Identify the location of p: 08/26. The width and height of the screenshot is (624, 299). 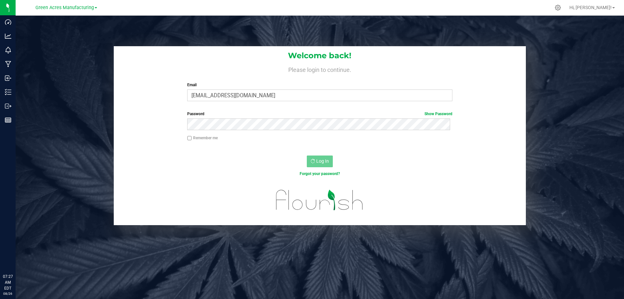
(8, 293).